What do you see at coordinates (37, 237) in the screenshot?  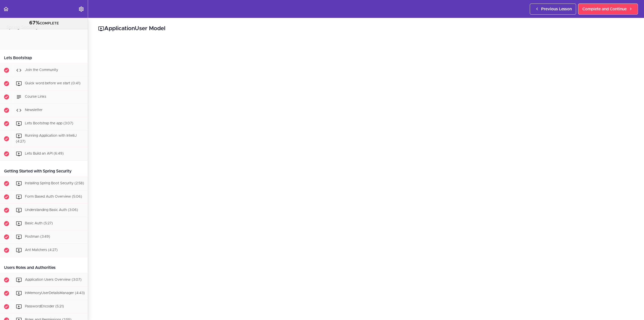 I see `span: Postman (3:49)` at bounding box center [37, 237].